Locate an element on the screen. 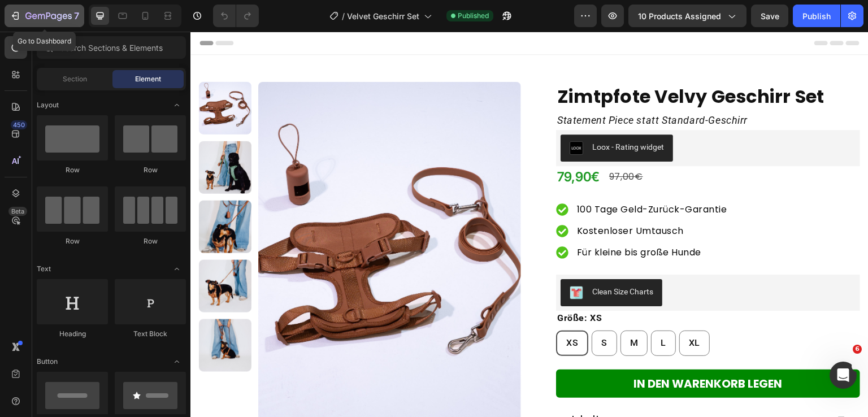 The image size is (868, 417). legend: Größe: XS is located at coordinates (389, 287).